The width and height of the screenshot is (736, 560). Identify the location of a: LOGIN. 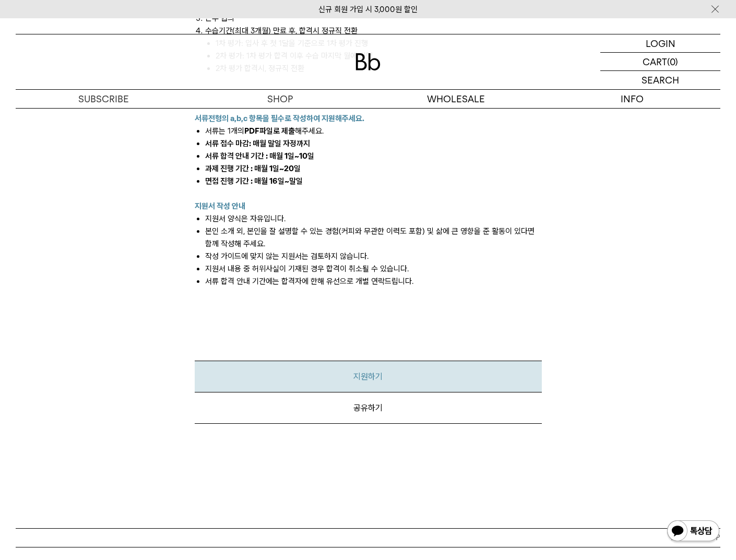
(661, 44).